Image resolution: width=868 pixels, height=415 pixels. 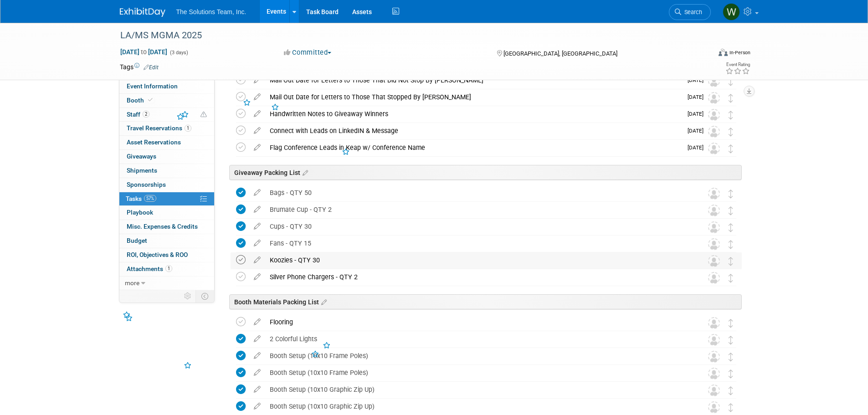 I want to click on a: Asset Reservations, so click(x=167, y=142).